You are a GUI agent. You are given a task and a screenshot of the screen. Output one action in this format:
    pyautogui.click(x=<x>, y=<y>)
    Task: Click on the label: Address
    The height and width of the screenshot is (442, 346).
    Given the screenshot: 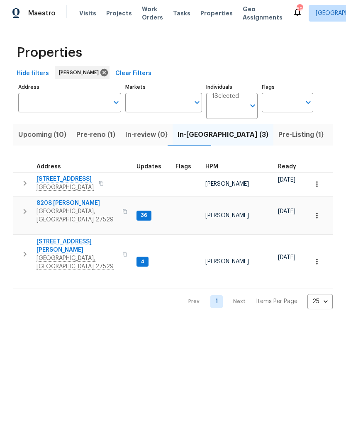 What is the action you would take?
    pyautogui.click(x=70, y=87)
    